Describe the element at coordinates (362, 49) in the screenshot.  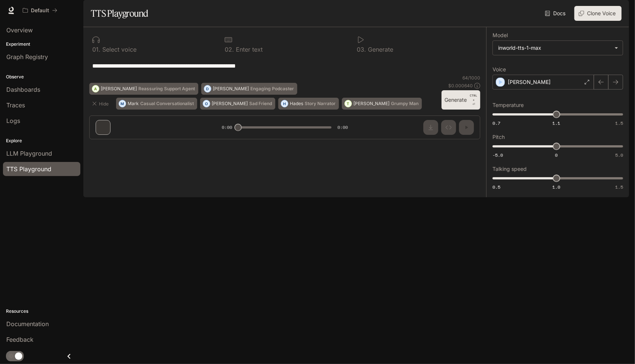
I see `p: 0 3 .` at that location.